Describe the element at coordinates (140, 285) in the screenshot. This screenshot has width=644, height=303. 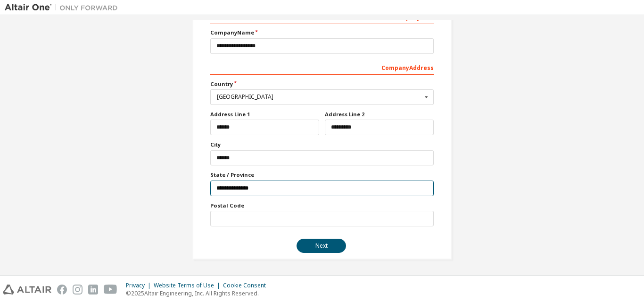
I see `div: Privacy` at that location.